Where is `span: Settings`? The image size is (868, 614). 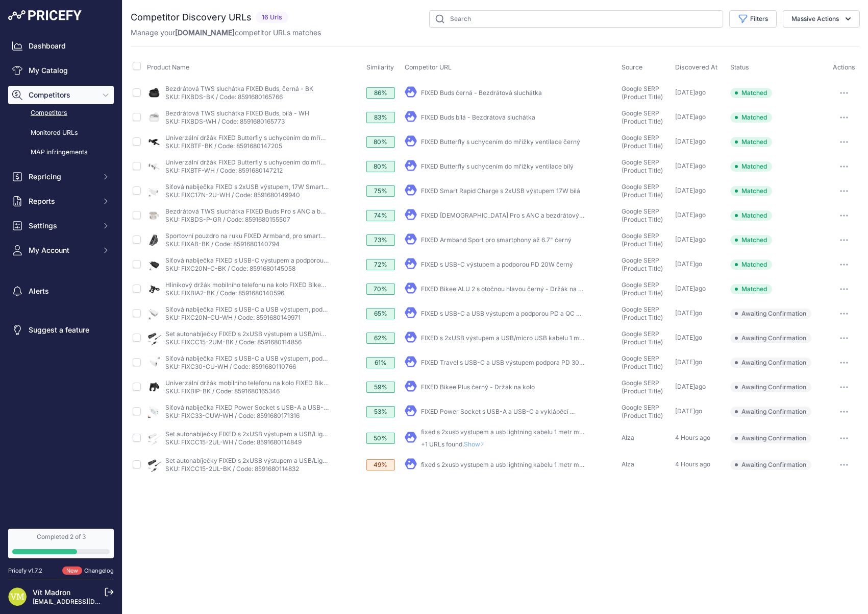
span: Settings is located at coordinates (62, 226).